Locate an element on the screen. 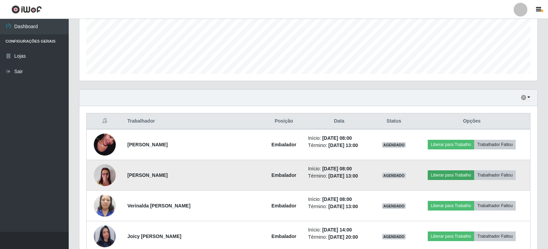 The image size is (548, 249). th: Posição is located at coordinates (284, 121).